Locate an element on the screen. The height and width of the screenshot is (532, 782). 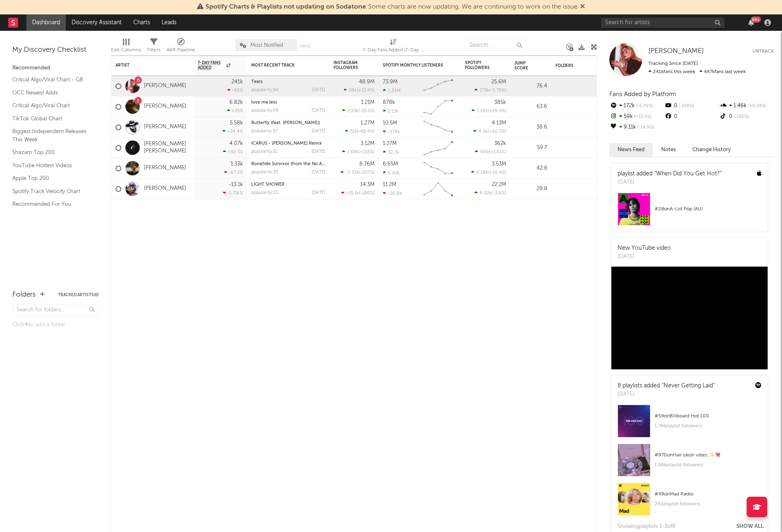
span: 172k is located at coordinates (484, 90).